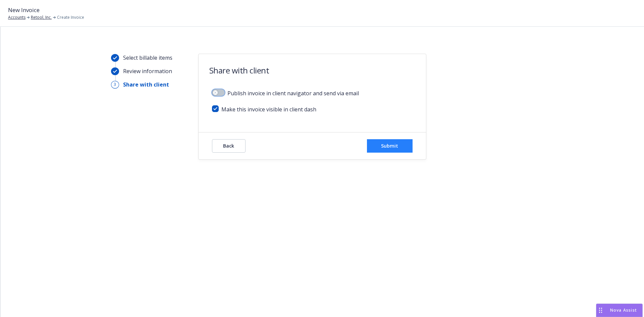  What do you see at coordinates (115, 85) in the screenshot?
I see `div: 3` at bounding box center [115, 85].